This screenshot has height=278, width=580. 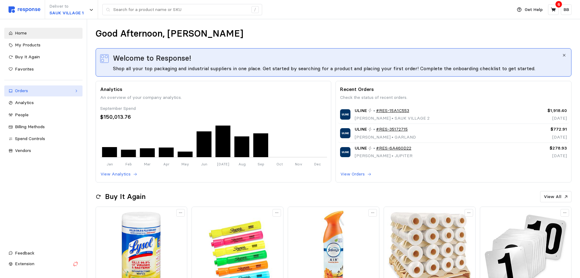 I want to click on div: $150,013.76, so click(x=214, y=117).